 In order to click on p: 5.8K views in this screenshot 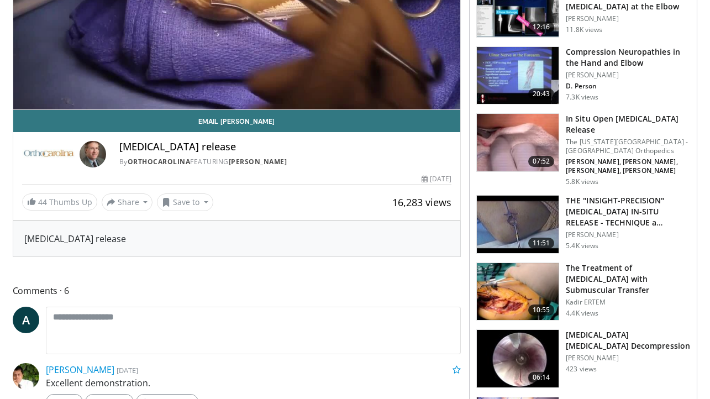, I will do `click(582, 182)`.